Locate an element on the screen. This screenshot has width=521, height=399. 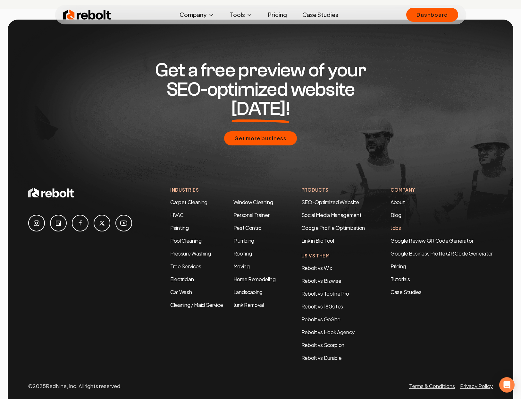
a: SEO-Optimized Website is located at coordinates (330, 202).